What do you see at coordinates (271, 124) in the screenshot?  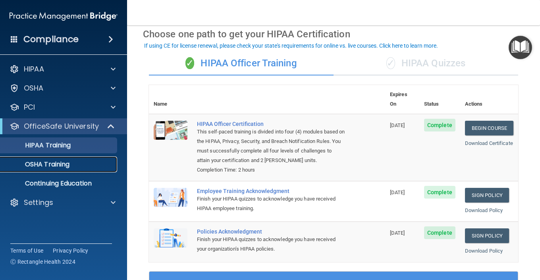 I see `a: HIPAA Officer Certification` at bounding box center [271, 124].